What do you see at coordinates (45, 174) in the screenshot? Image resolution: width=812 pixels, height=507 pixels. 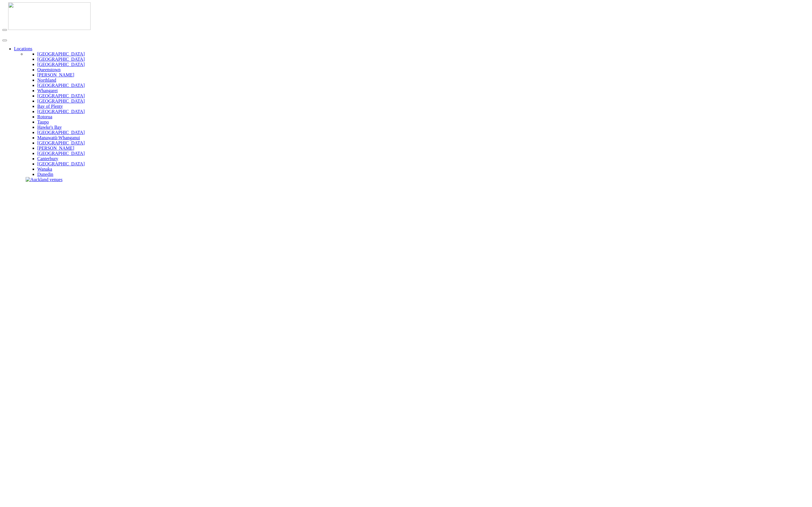 I see `a: Dunedin` at bounding box center [45, 174].